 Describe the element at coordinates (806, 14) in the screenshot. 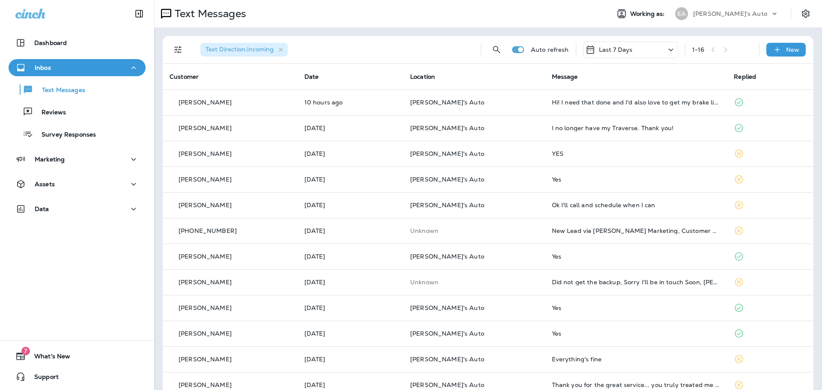

I see `button: Settings` at that location.